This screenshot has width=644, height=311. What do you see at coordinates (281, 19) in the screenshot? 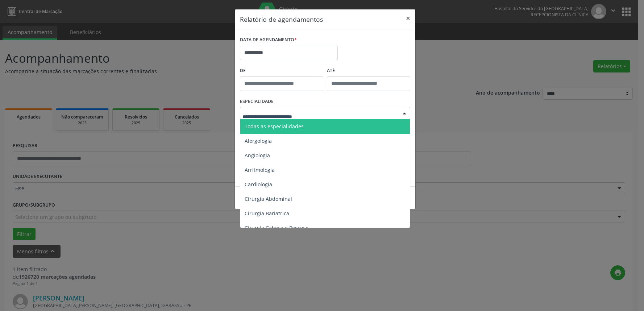
I see `h5: Relatório de agendamentos` at bounding box center [281, 19].